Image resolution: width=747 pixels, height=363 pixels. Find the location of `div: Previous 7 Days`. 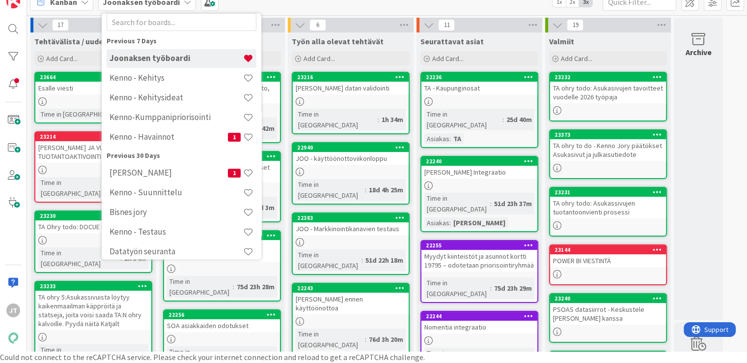

div: Previous 7 Days is located at coordinates (181, 41).